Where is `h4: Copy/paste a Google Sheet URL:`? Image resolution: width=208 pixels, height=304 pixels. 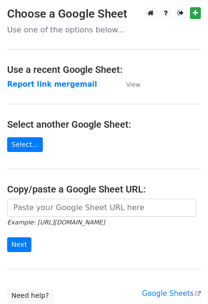
h4: Copy/paste a Google Sheet URL: is located at coordinates (104, 189).